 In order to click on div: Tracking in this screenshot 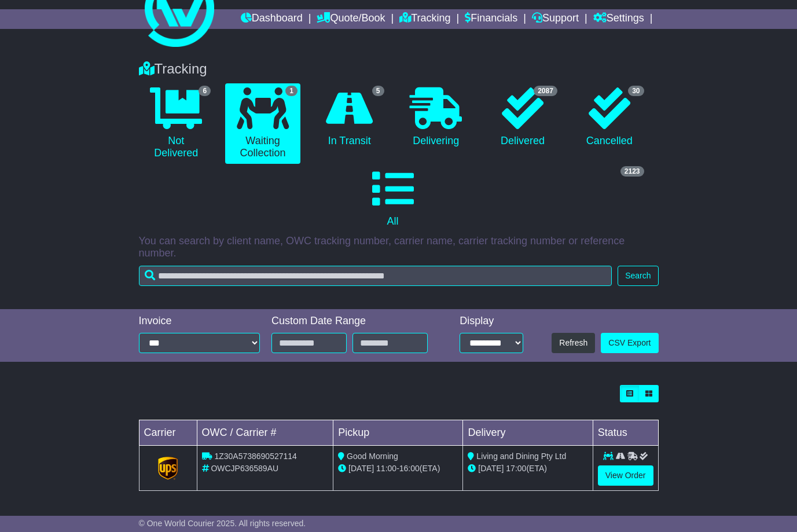, I will do `click(399, 69)`.